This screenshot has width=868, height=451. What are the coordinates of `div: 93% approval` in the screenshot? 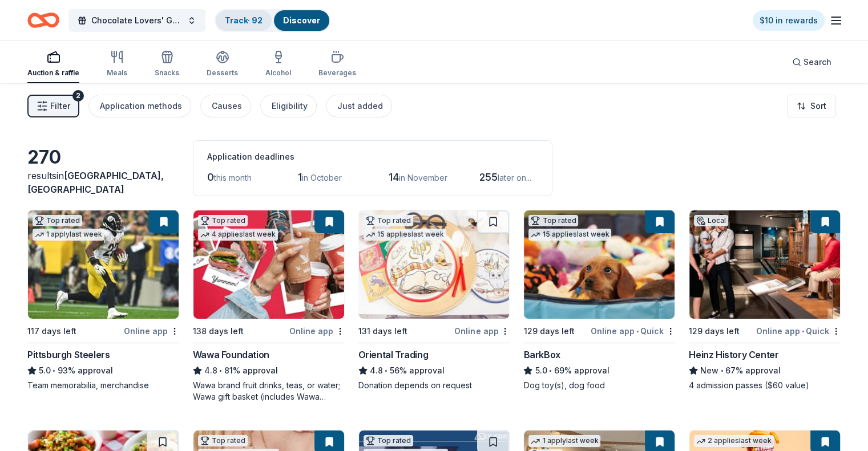 It's located at (103, 371).